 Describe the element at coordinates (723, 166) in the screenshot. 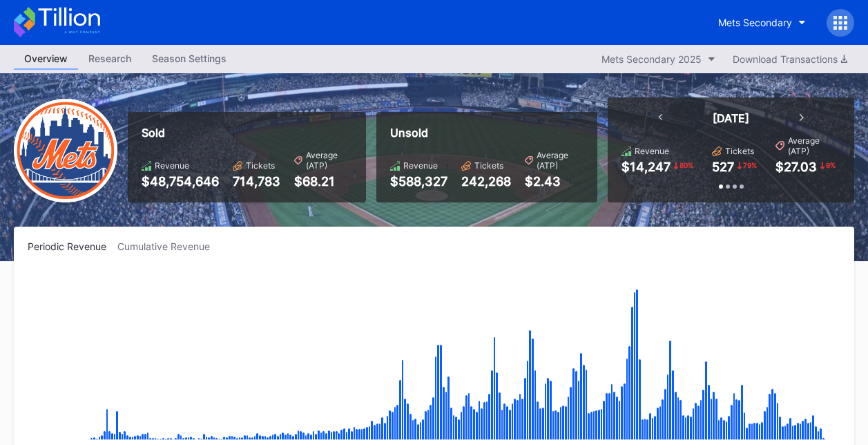

I see `div: 527` at that location.